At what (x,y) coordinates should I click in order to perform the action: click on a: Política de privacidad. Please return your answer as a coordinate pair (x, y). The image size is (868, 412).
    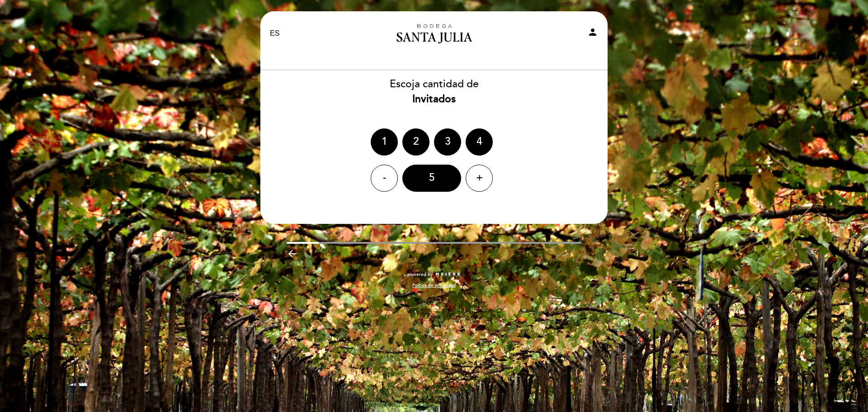
    Looking at the image, I should click on (434, 286).